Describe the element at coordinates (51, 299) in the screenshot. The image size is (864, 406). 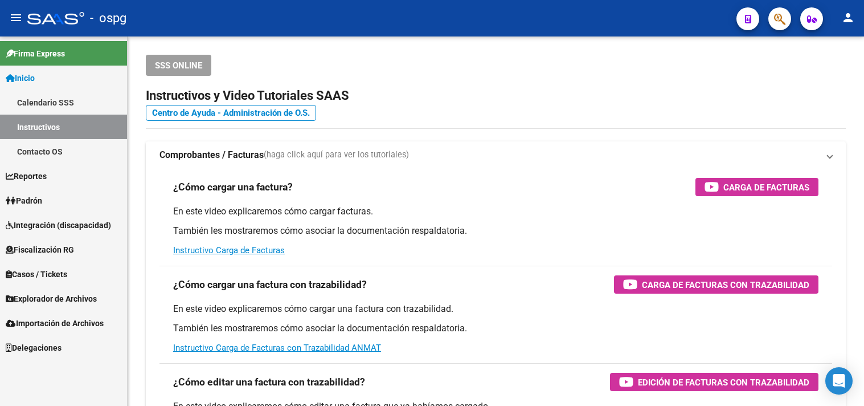
I see `span: Explorador de Archivos` at that location.